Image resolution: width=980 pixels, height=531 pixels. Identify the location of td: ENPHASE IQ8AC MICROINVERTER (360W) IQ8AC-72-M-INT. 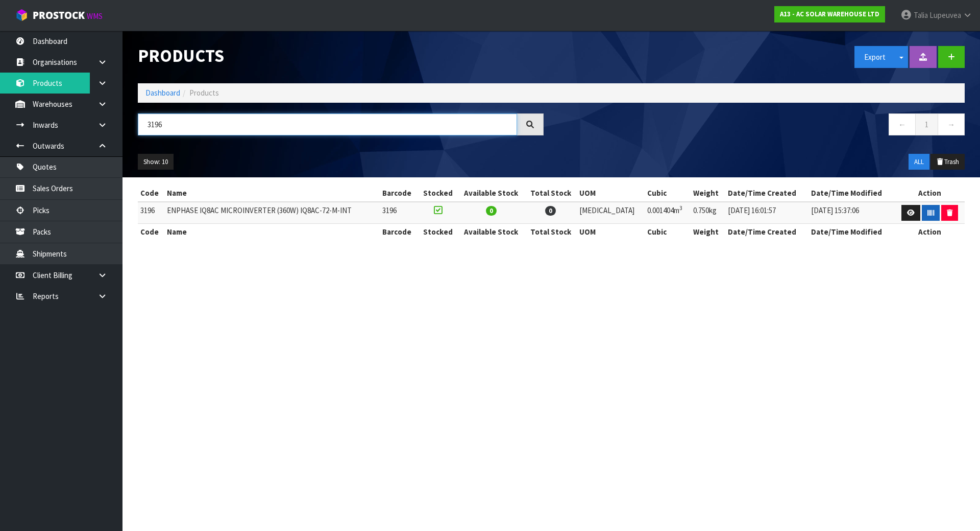
(272, 212).